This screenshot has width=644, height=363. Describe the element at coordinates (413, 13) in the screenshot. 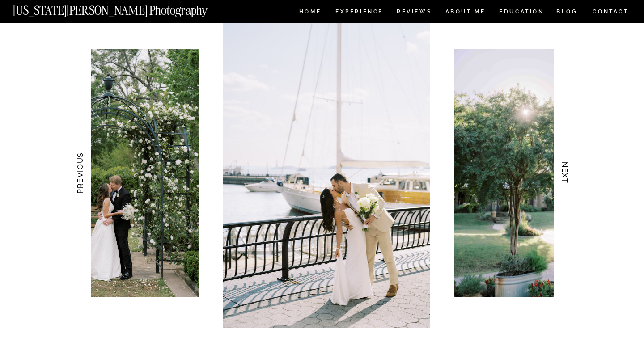

I see `nav: REVIEWS` at that location.